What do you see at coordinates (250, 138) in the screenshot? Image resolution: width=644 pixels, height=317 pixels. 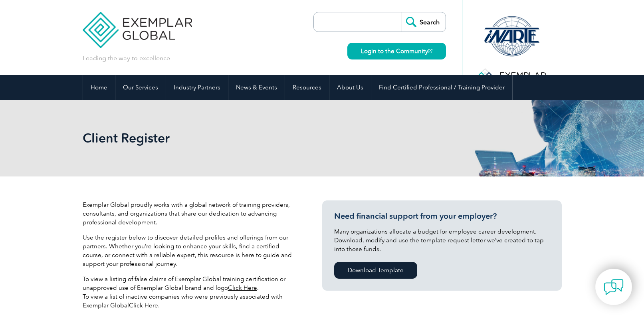 I see `h2: Client Register` at bounding box center [250, 138].